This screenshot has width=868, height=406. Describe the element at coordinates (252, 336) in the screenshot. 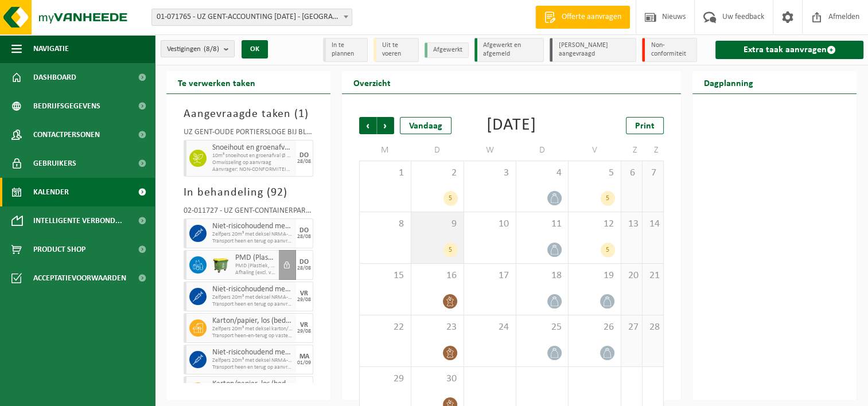

I see `span: Transport heen-en-terug op vaste frequentie` at that location.